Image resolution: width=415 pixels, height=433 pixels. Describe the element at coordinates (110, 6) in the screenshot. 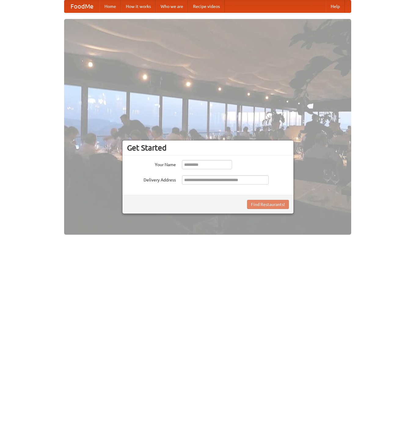

I see `a: Home` at that location.